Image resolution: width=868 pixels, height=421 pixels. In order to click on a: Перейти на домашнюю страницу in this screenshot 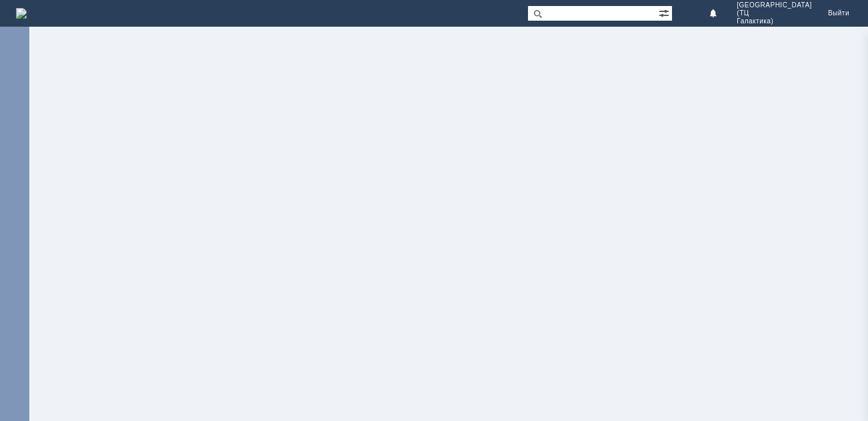, I will do `click(21, 14)`.